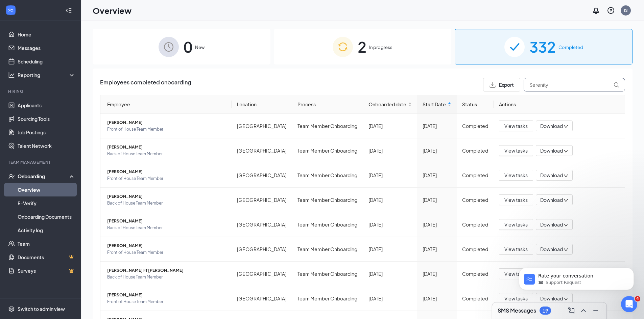 This screenshot has height=319, width=644. What do you see at coordinates (41, 91) in the screenshot?
I see `div: Hiring` at bounding box center [41, 91].